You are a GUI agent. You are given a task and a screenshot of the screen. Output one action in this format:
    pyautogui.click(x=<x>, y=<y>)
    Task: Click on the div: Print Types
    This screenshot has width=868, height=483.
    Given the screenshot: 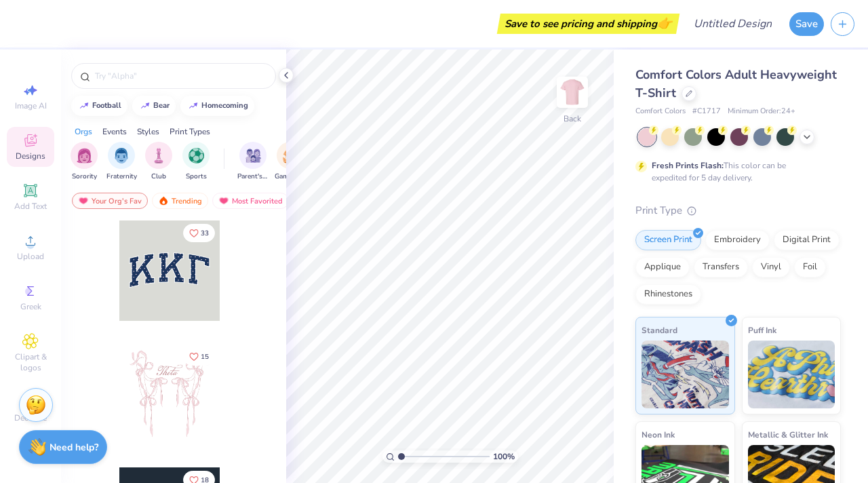 What is the action you would take?
    pyautogui.click(x=190, y=131)
    